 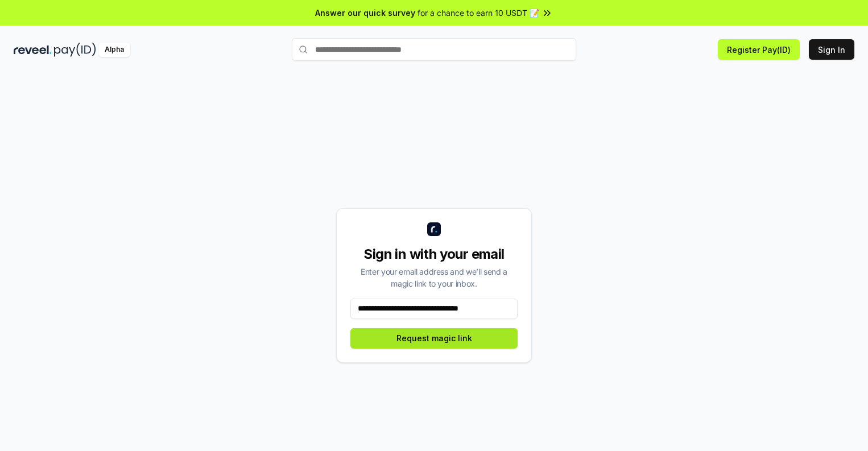 What do you see at coordinates (75, 50) in the screenshot?
I see `img: pay_id` at bounding box center [75, 50].